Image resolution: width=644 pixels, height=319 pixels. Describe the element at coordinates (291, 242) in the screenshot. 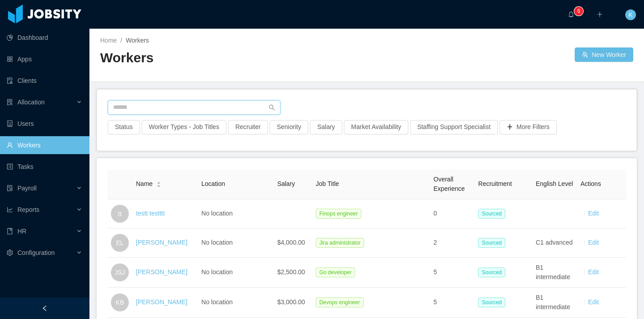

I see `span: $4,000.00` at that location.